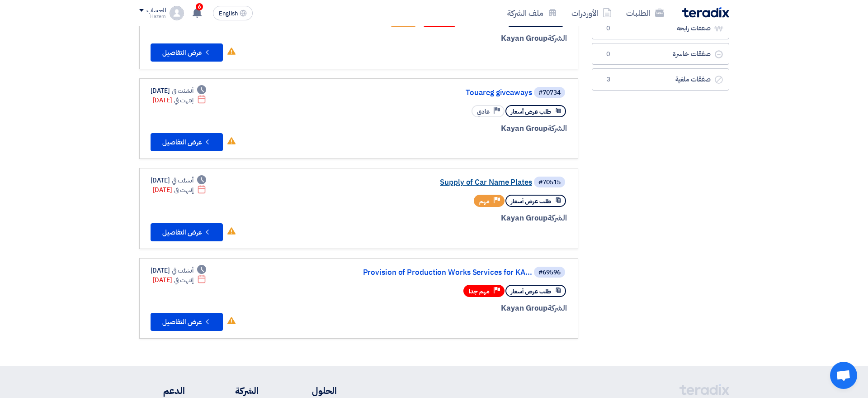 The height and width of the screenshot is (398, 868). Describe the element at coordinates (591, 13) in the screenshot. I see `a: الأوردرات` at that location.